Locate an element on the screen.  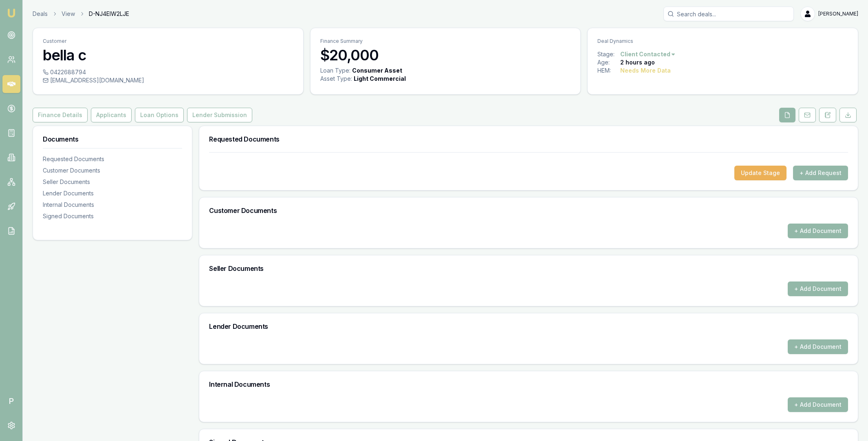
button: Lender Submission is located at coordinates (219, 115).